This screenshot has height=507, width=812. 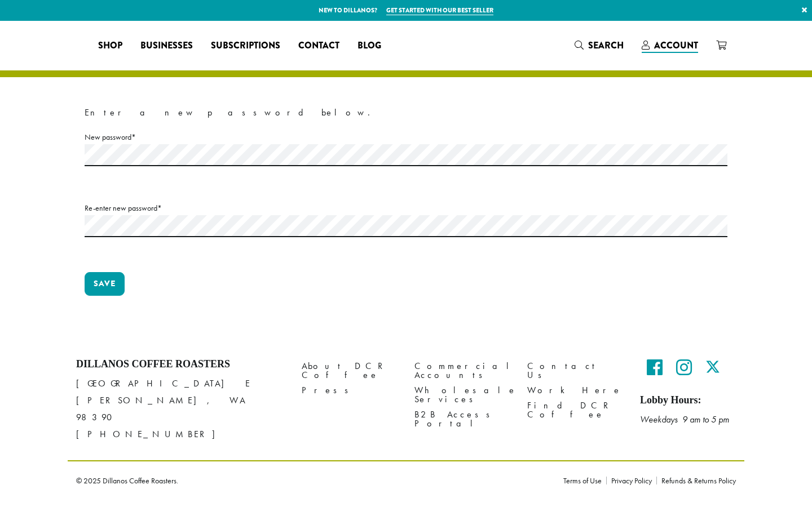 What do you see at coordinates (440, 11) in the screenshot?
I see `a: Get started with our best seller` at bounding box center [440, 11].